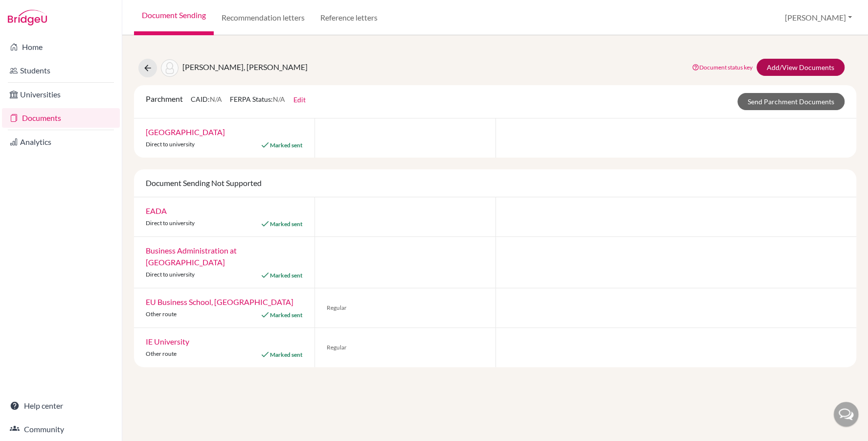  What do you see at coordinates (28, 18) in the screenshot?
I see `img: Bridge-U` at bounding box center [28, 18].